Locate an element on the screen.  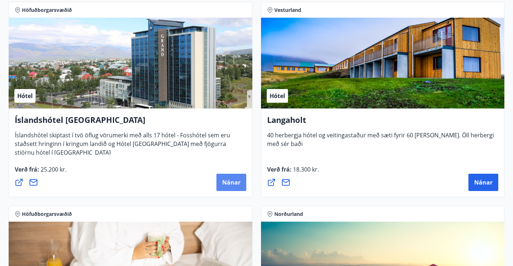
span: Íslandshótel skiptast í tvö öflug vörumerki með alls 17 hótel - Fosshótel sem eru staðsett hringi... is located at coordinates (122, 146).